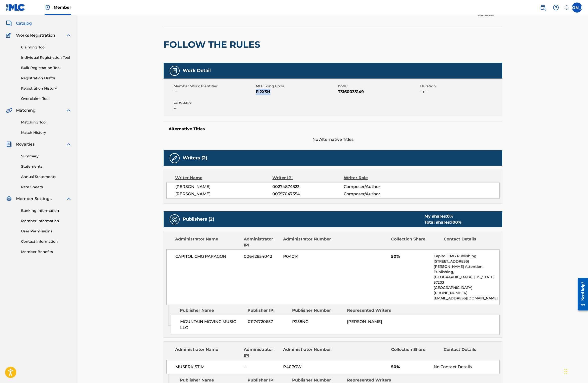 The image size is (588, 383). I want to click on div: Need help?, so click(9, 17).